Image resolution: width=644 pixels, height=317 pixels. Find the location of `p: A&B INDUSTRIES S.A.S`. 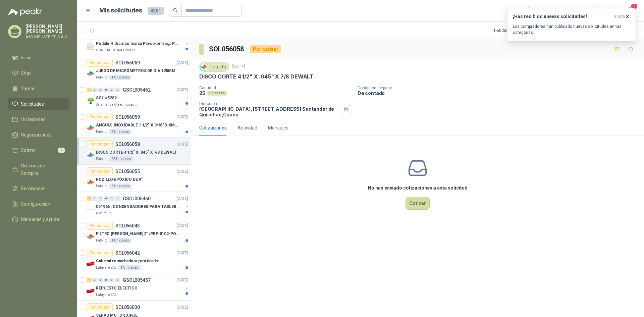

p: A&B INDUSTRIES S.A.S is located at coordinates (47, 37).